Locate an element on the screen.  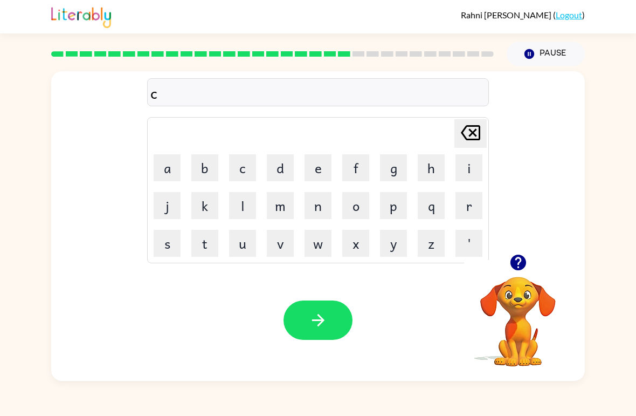
button: a is located at coordinates (167, 168).